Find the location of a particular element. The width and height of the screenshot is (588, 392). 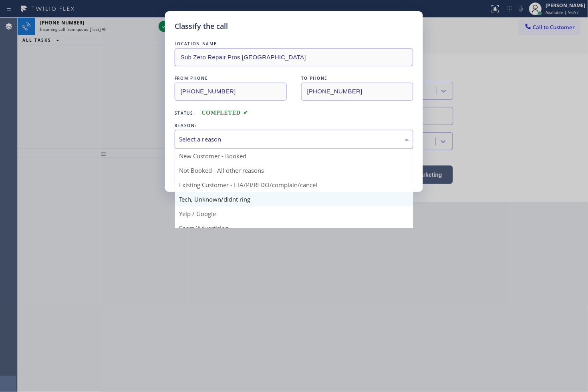

div: Tech, Unknown/didnt ring is located at coordinates (294, 199).